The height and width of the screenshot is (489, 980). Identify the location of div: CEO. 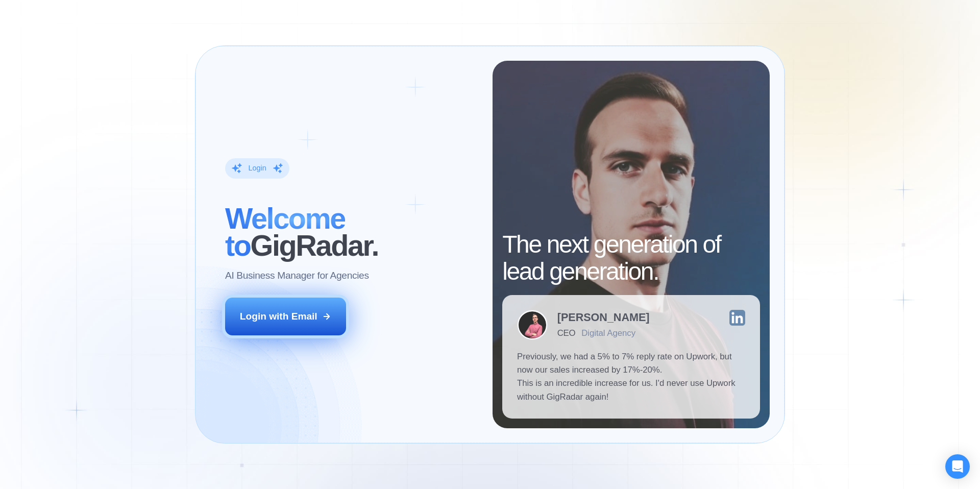
(566, 332).